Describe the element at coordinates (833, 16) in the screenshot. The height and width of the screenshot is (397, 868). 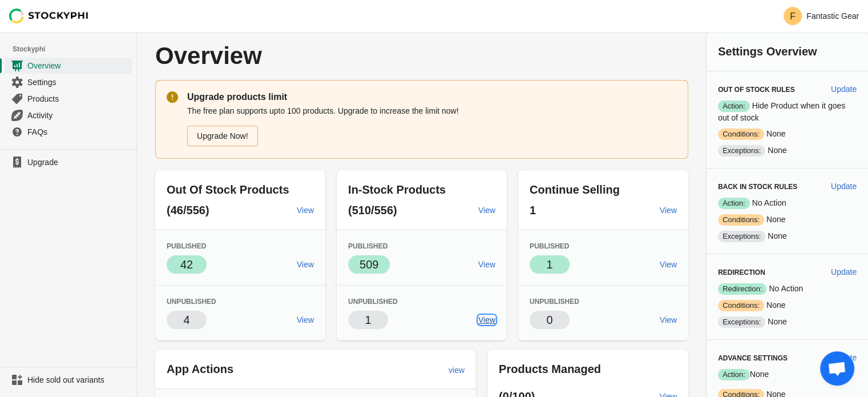
I see `p: Fantastic Gear` at that location.